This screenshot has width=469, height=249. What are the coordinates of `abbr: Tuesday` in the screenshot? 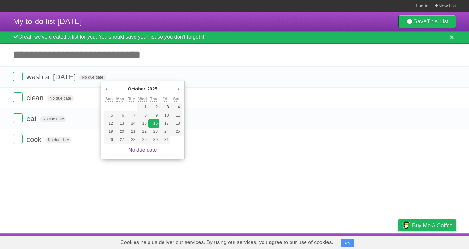 It's located at (131, 99).